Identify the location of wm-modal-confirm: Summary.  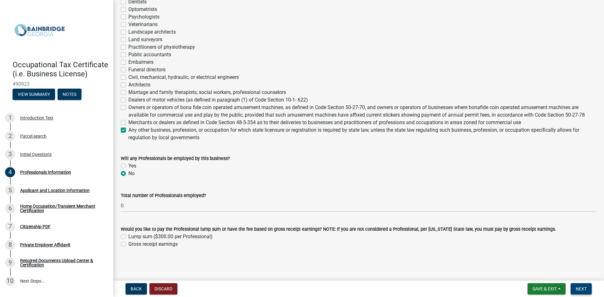
(34, 95).